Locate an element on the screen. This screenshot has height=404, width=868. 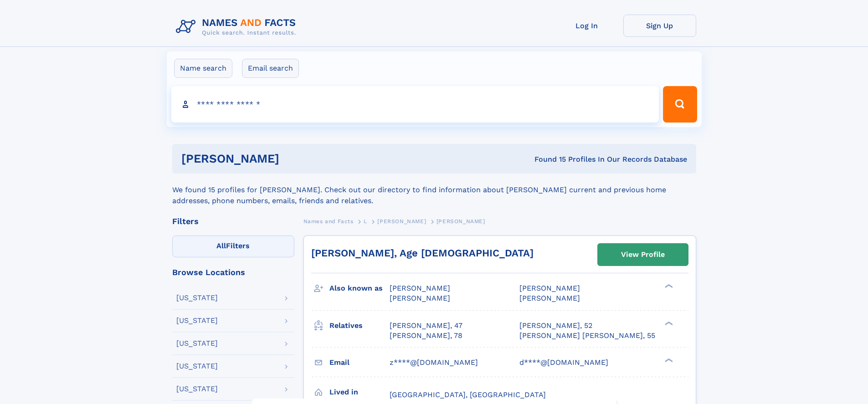
img: Logo Names and Facts is located at coordinates (238, 27).